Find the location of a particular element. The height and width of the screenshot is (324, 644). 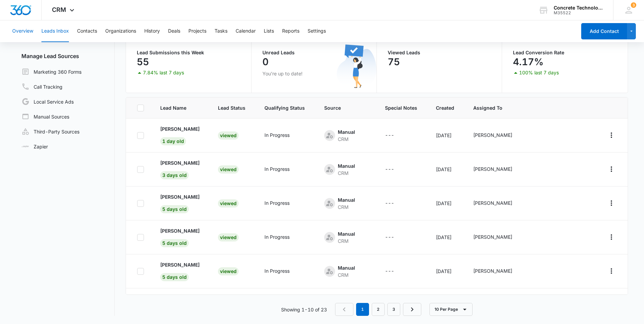

span: Lead Status is located at coordinates (233, 107).